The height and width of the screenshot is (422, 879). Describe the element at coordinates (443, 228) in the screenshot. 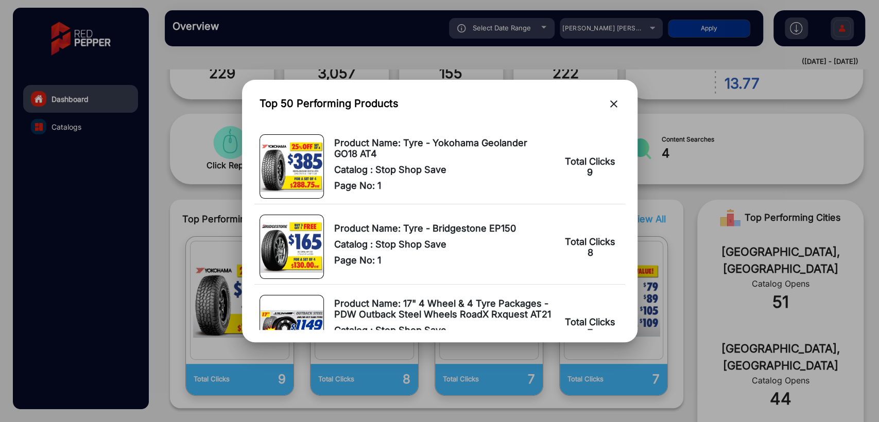

I see `span: Product Name: Tyre - Bridgestone EP150` at that location.